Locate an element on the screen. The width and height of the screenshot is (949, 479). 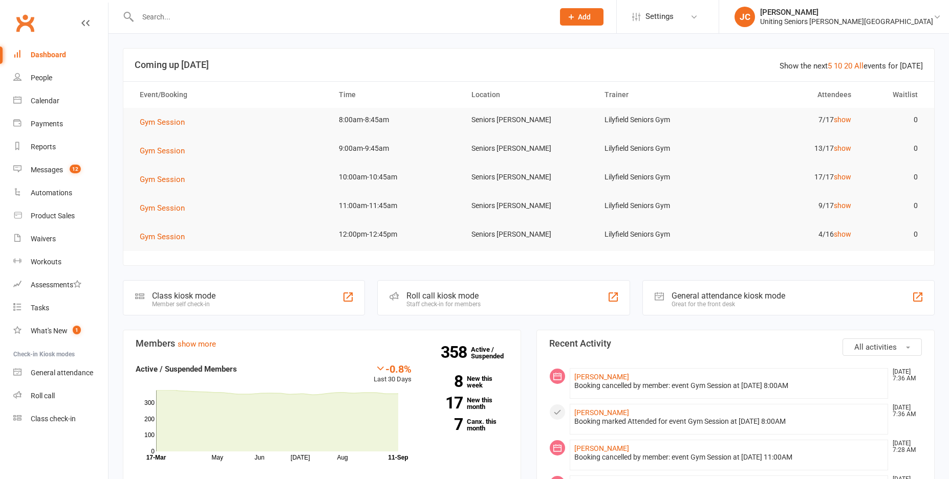
td: 10:00am-10:45am is located at coordinates (396, 177).